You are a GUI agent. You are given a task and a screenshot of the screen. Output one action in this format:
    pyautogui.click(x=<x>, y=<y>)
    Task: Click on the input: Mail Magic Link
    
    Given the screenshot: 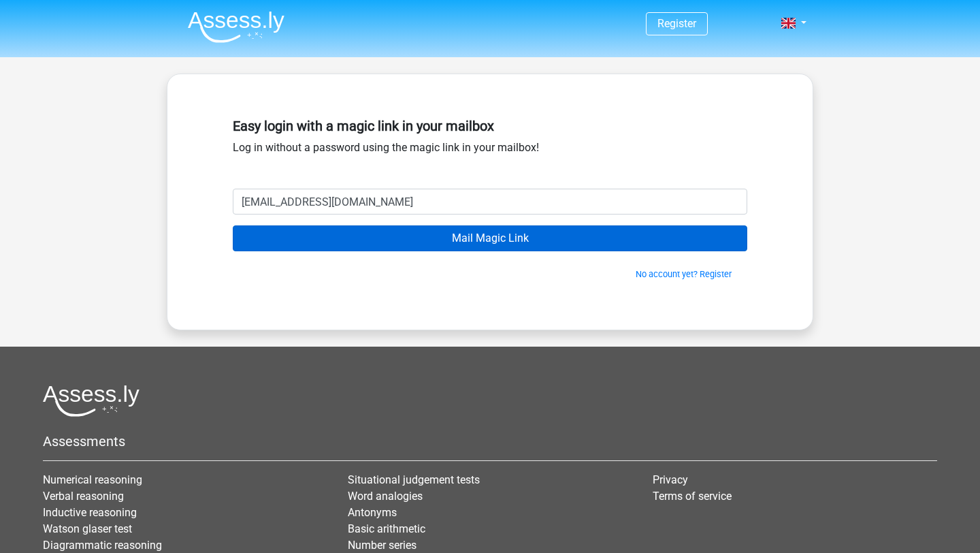 What is the action you would take?
    pyautogui.click(x=490, y=238)
    